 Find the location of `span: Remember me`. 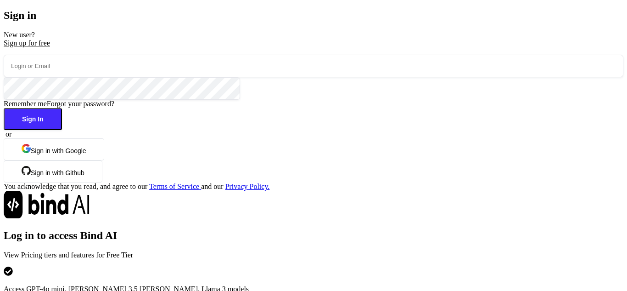

span: Remember me is located at coordinates (25, 103).